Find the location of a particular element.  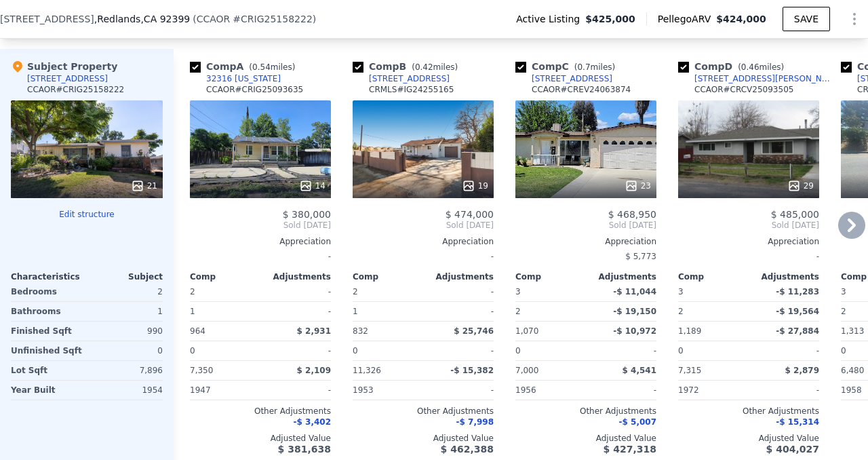

span: $ 427,318 is located at coordinates (630, 450).